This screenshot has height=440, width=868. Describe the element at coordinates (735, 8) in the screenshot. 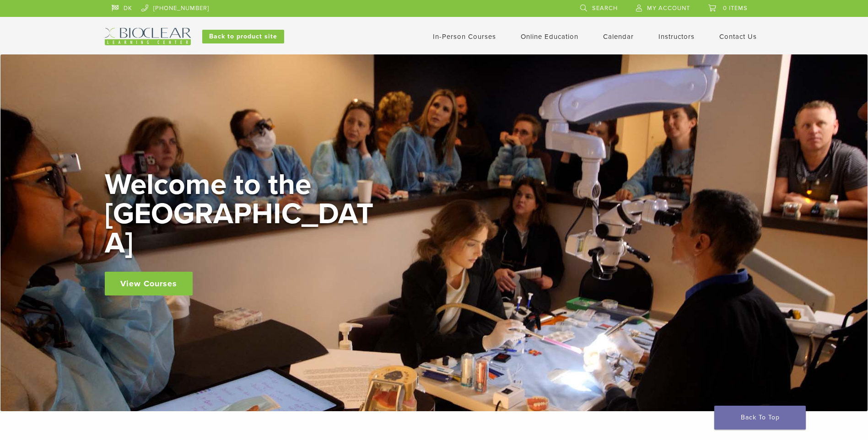

I see `span: 0 items` at that location.